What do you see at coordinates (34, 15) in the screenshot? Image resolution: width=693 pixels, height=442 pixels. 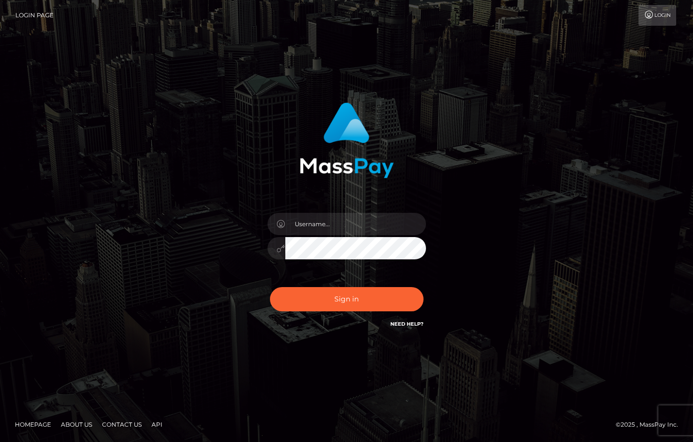 I see `a: Login Page` at bounding box center [34, 15].